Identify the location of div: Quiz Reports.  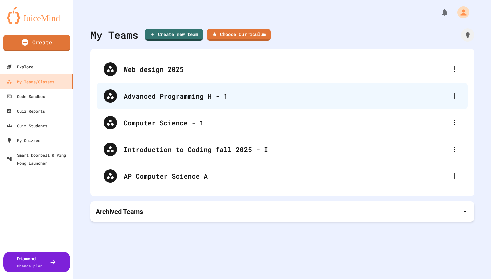
(26, 111).